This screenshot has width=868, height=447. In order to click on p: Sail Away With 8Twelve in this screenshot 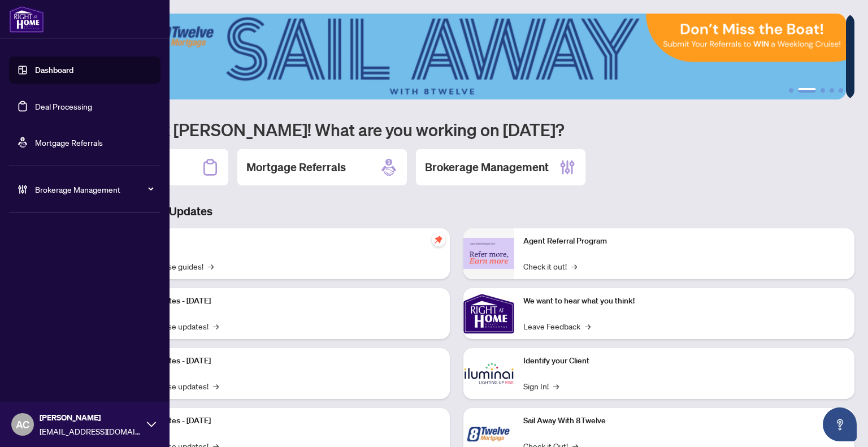, I will do `click(684, 421)`.